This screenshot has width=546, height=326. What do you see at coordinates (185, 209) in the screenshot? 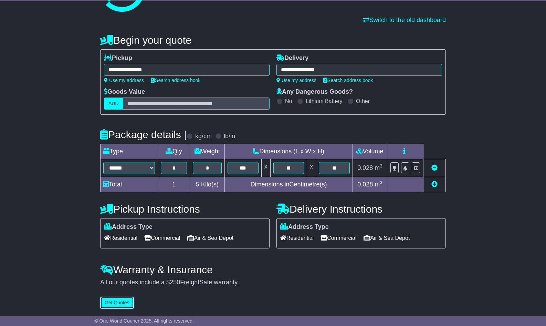
I see `h4: Pickup Instructions` at bounding box center [185, 209].